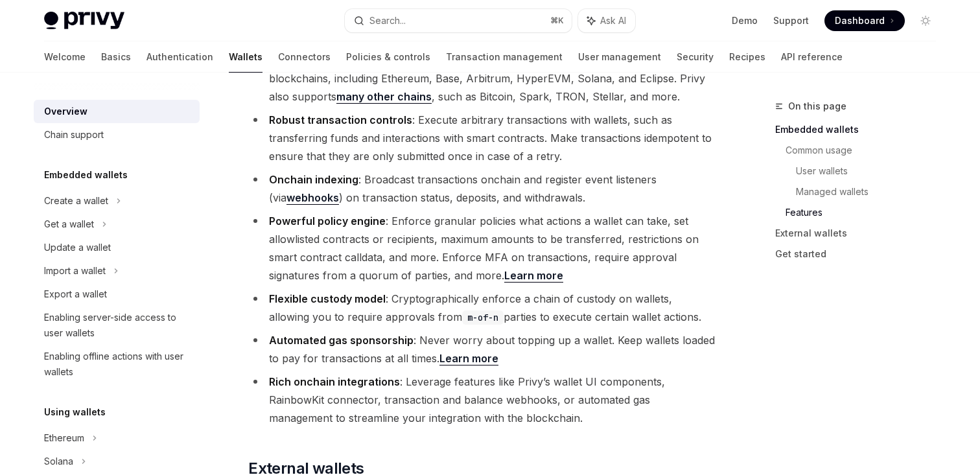 This screenshot has height=475, width=980. I want to click on a: Demo, so click(745, 20).